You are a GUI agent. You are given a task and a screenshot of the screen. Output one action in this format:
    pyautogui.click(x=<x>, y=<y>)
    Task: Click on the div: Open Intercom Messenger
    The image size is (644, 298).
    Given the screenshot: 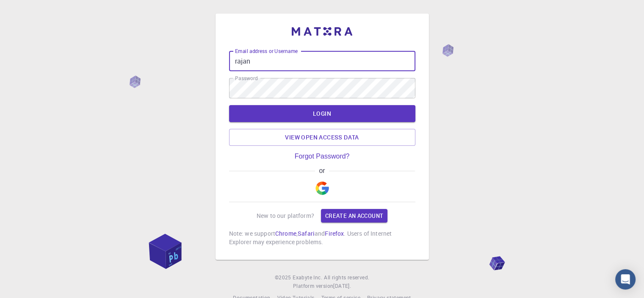 What is the action you would take?
    pyautogui.click(x=625, y=279)
    